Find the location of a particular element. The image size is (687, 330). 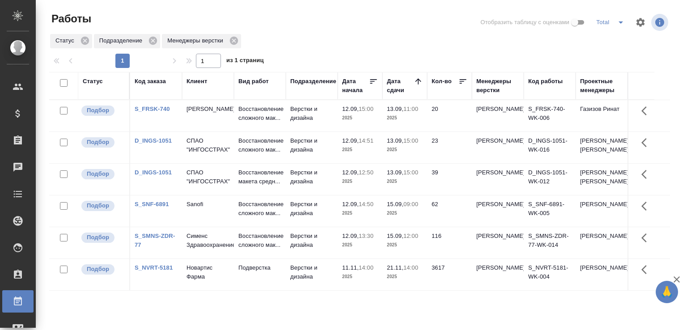

p: 13:30 is located at coordinates (366, 236).